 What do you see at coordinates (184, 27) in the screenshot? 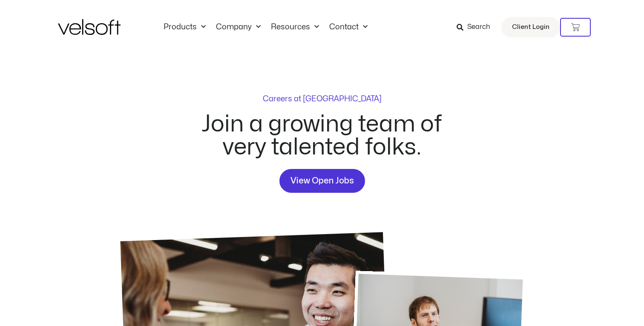
I see `a: ProductsMenu Toggle` at bounding box center [184, 27].